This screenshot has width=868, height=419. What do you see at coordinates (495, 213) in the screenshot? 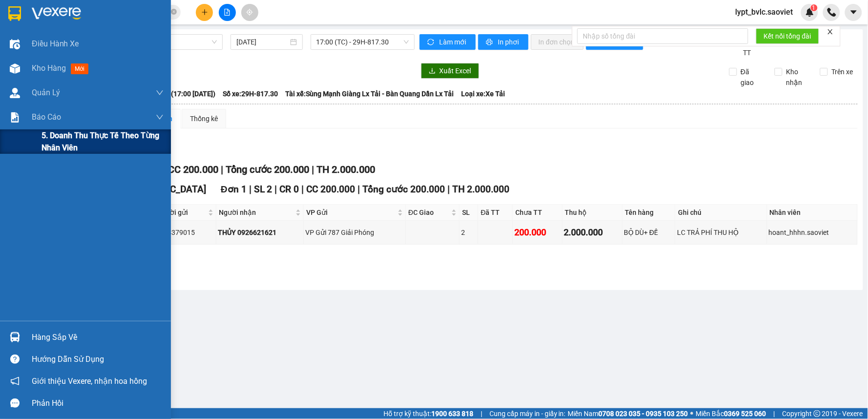
I see `th: Đã TT` at bounding box center [495, 213].